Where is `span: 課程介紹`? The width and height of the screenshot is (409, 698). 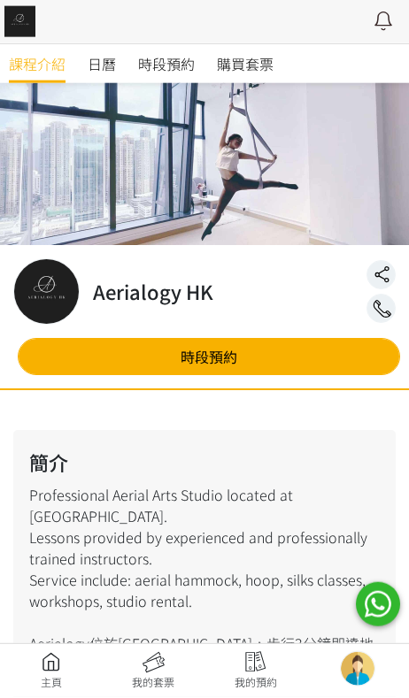
span: 課程介紹 is located at coordinates (37, 65).